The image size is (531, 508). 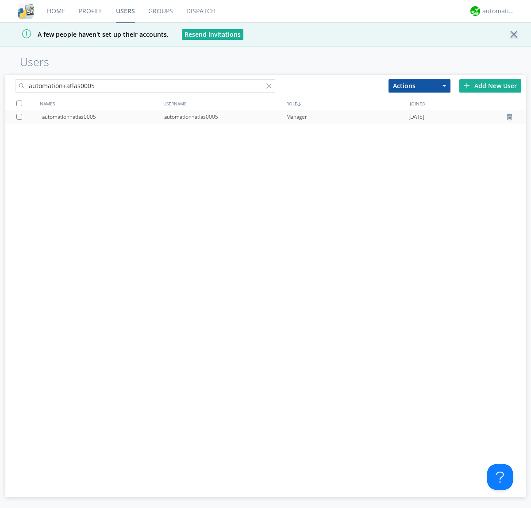 I want to click on img: cddb5a64eb264b2086981ab96f4c1ba7, so click(x=26, y=11).